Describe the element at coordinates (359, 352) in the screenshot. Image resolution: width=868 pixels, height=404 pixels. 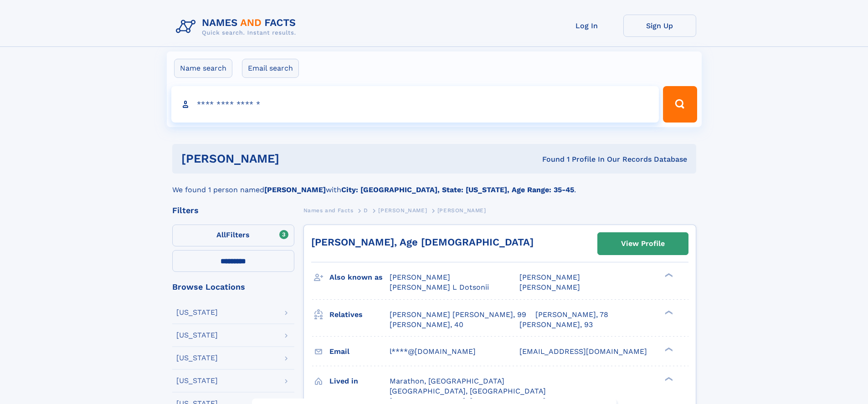
I see `h3: Email` at that location.